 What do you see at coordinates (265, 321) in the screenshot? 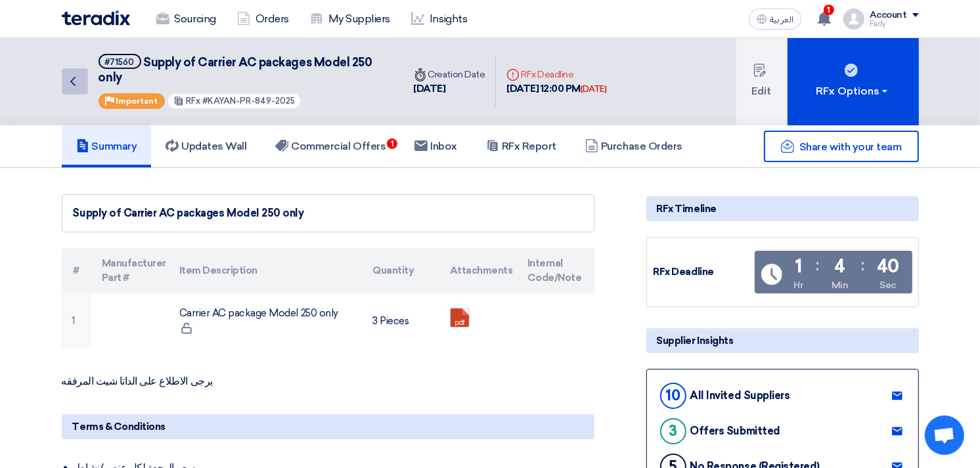
I see `td: Carrier AC package Model 250 only` at bounding box center [265, 321].